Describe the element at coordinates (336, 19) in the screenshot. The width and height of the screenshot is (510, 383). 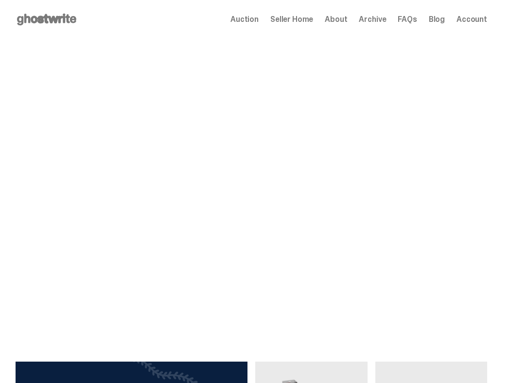
I see `a: About` at that location.